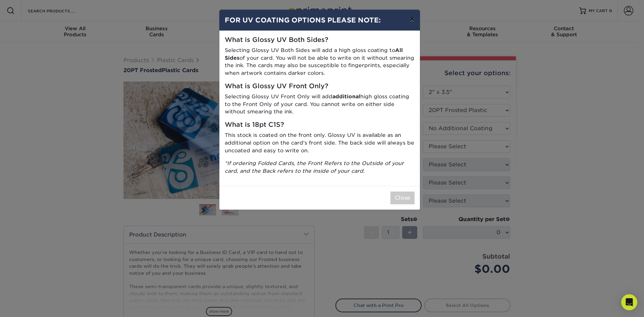 The width and height of the screenshot is (644, 317). Describe the element at coordinates (320, 105) in the screenshot. I see `p: Selecting Glossy UV Front Only will add high gloss coating to the Front Only of your card. You ca...` at that location.